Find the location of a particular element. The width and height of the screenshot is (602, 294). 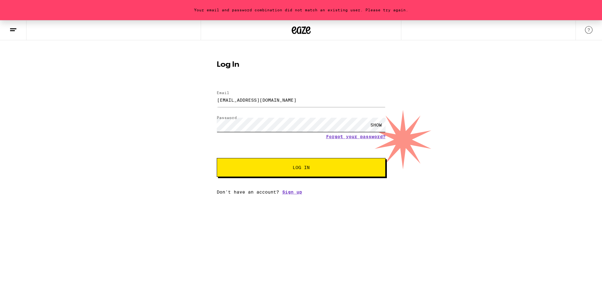

a: Sign up is located at coordinates (292, 192).